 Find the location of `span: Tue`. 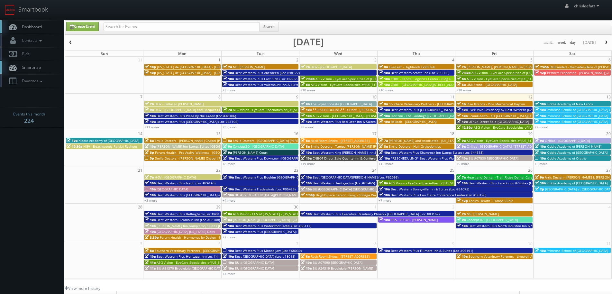

span: Tue is located at coordinates (260, 53).